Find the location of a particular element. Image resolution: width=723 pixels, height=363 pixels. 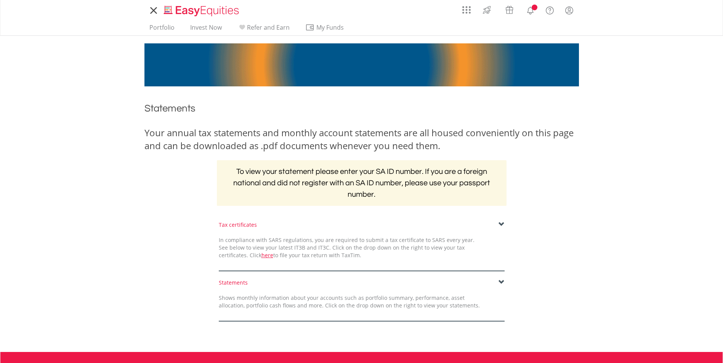

a: FAQ's and Support is located at coordinates (549, 10).